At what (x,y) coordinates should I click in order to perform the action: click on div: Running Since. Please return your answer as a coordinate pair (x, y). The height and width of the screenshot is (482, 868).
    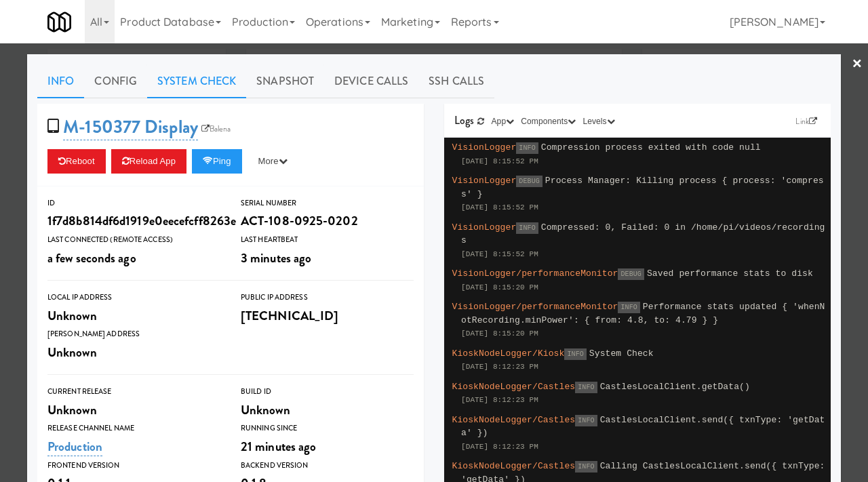
    Looking at the image, I should click on (327, 429).